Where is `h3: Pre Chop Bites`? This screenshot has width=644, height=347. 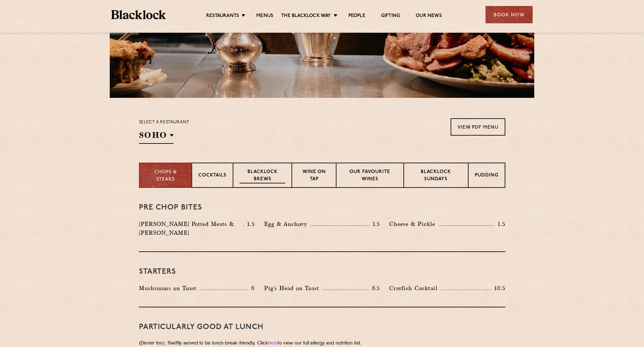 h3: Pre Chop Bites is located at coordinates (322, 208).